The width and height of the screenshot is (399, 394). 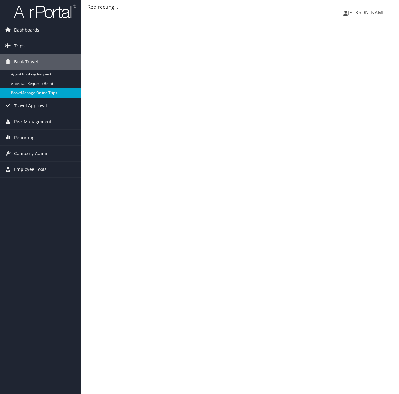 What do you see at coordinates (240, 7) in the screenshot?
I see `div: Redirecting...` at bounding box center [240, 7].